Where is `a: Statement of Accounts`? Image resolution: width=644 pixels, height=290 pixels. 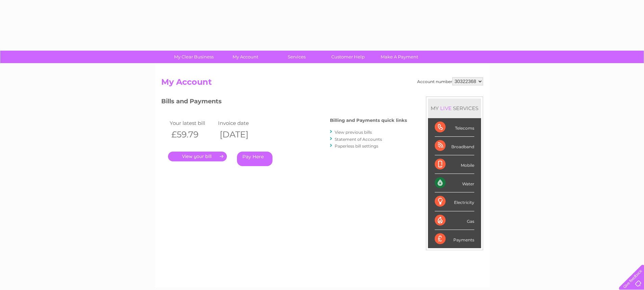 a: Statement of Accounts is located at coordinates (358, 139).